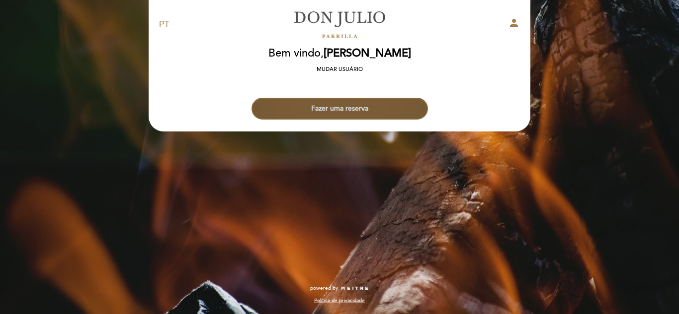 The height and width of the screenshot is (314, 679). I want to click on h2: Bem vindo,, so click(339, 54).